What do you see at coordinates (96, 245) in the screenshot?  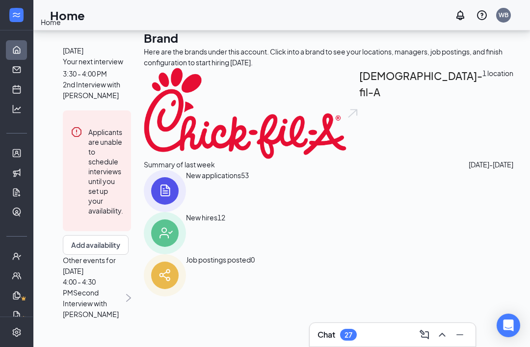 I see `button: Add availability` at bounding box center [96, 245].